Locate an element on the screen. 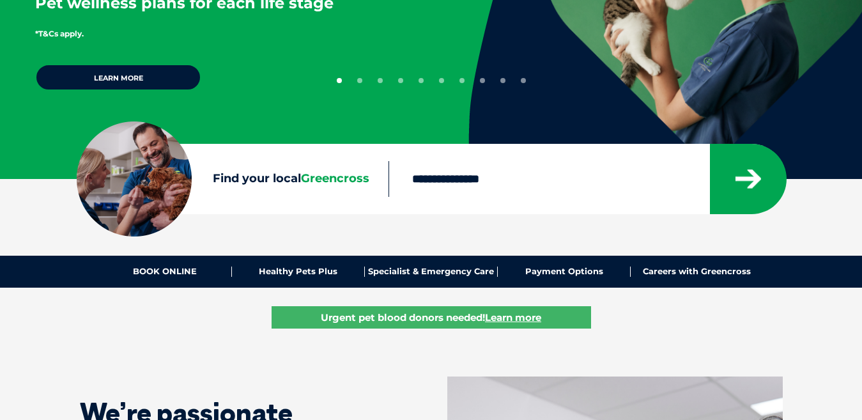  span: Greencross is located at coordinates (335, 178).